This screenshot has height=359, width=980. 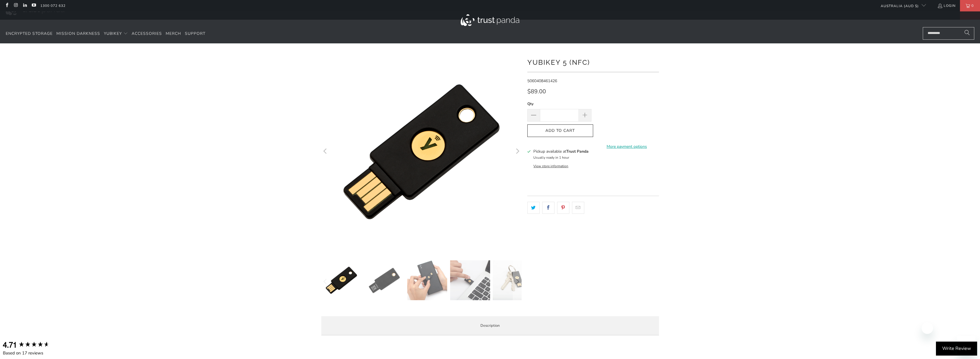 I want to click on a: More payment options, so click(x=626, y=147).